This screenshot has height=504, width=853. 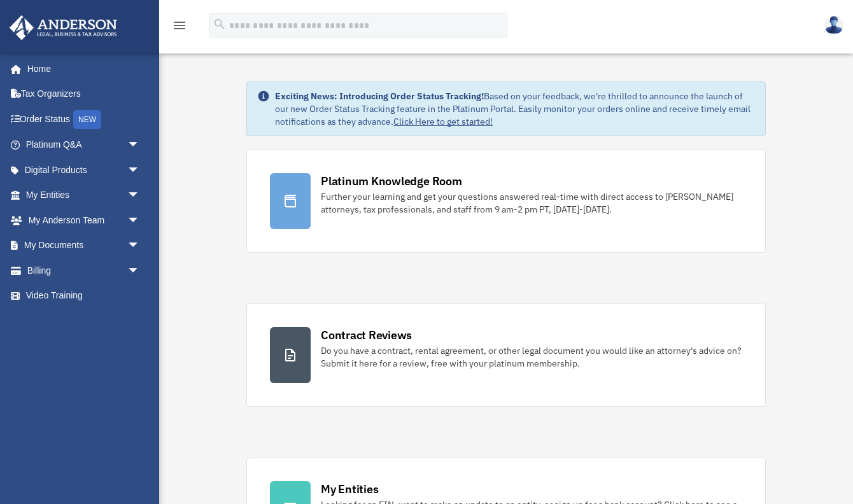 I want to click on div: NEW, so click(x=87, y=120).